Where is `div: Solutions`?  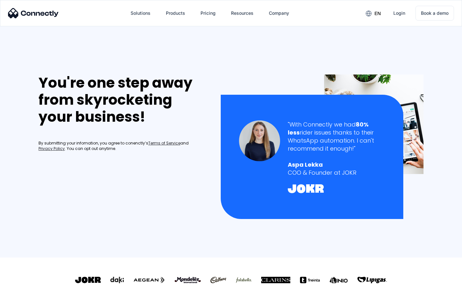
div: Solutions is located at coordinates (141, 13).